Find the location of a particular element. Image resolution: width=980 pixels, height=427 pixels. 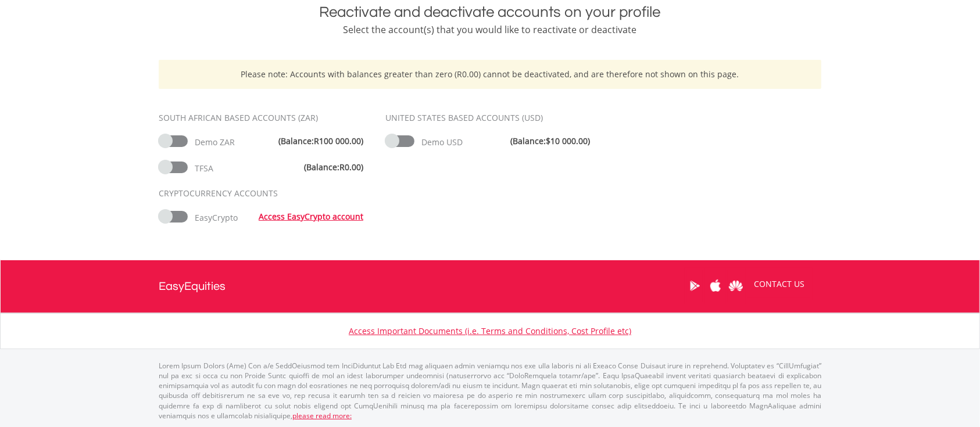

span: TFSA is located at coordinates (204, 168).